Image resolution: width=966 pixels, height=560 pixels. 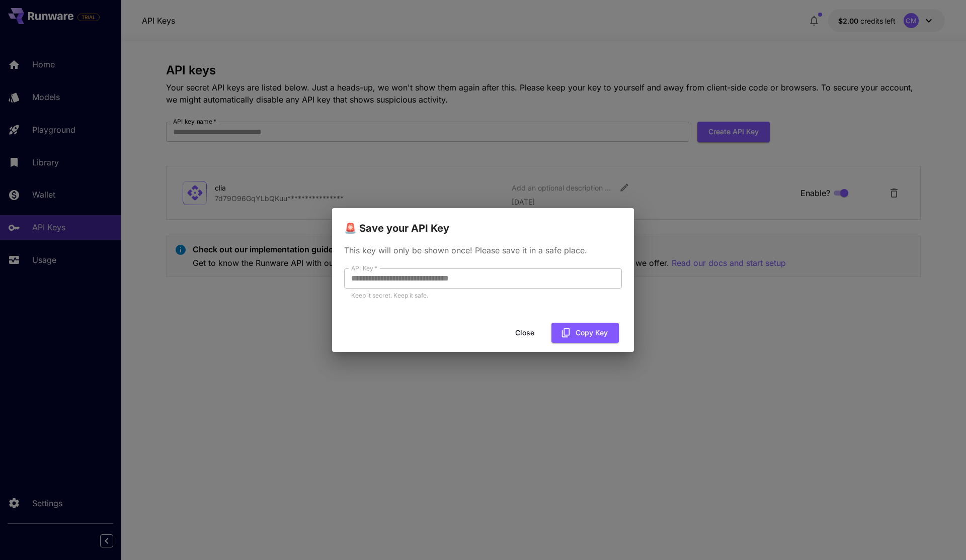 I want to click on button: Close, so click(x=525, y=332).